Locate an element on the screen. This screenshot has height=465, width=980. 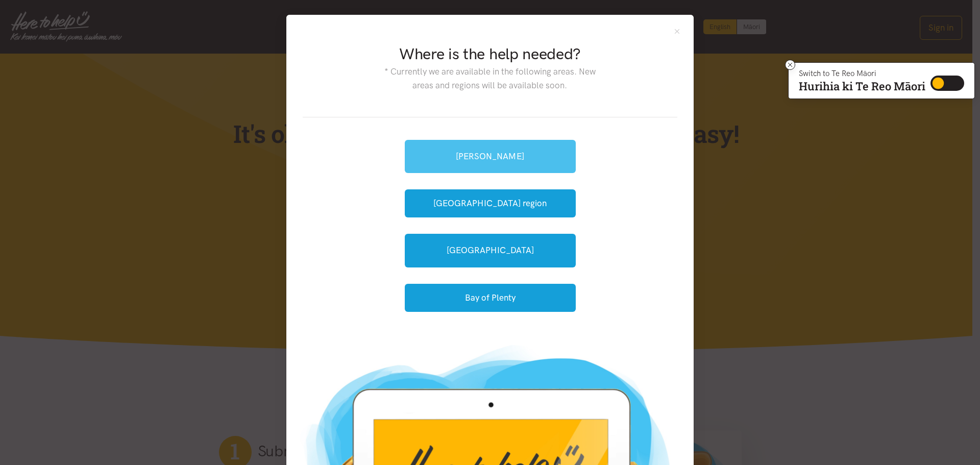
h2: Where is the help needed? is located at coordinates (490, 54).